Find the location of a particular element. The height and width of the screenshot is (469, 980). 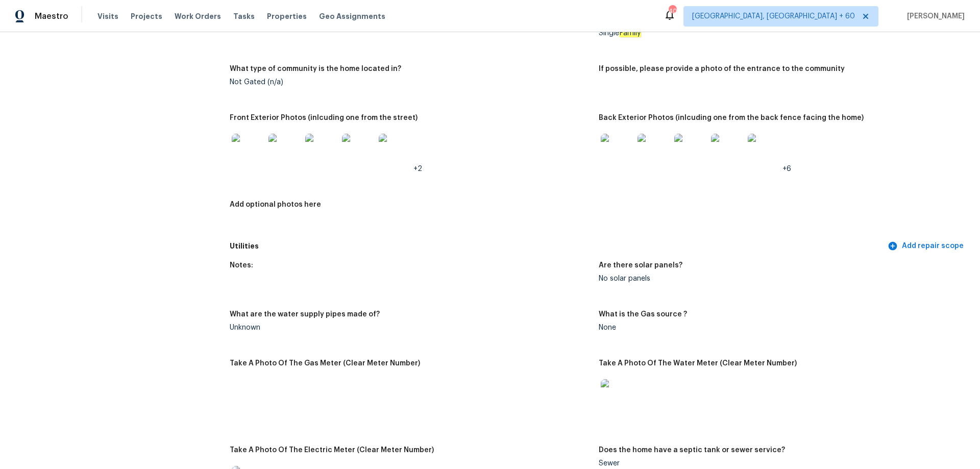

span: Projects is located at coordinates (147, 16).